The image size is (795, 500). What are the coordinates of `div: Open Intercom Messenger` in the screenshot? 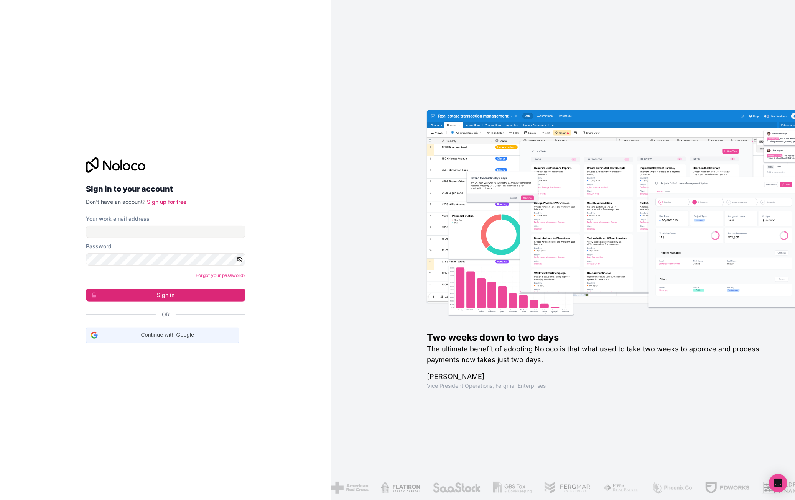 It's located at (778, 483).